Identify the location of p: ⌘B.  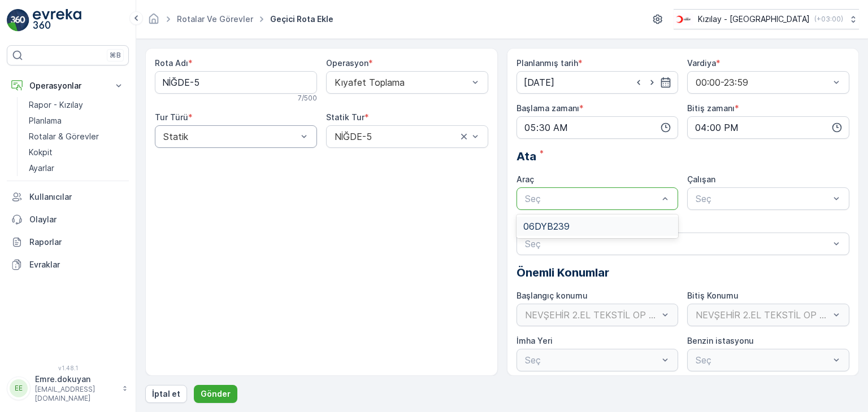
(115, 55).